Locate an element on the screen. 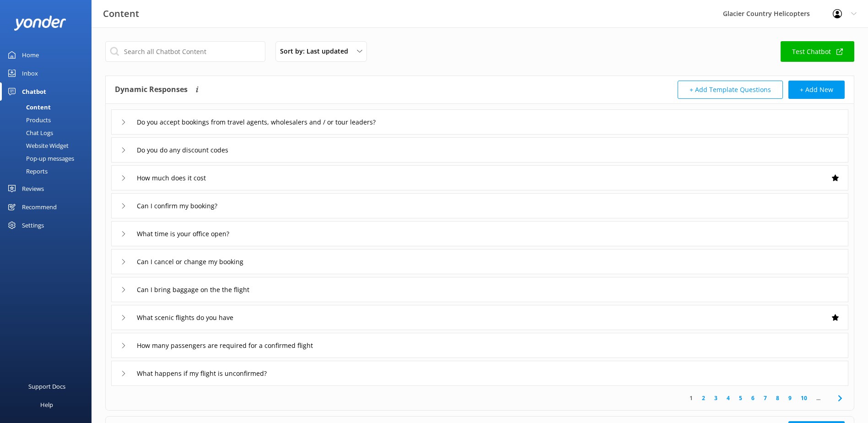 This screenshot has width=868, height=423. div: Support Docs is located at coordinates (46, 386).